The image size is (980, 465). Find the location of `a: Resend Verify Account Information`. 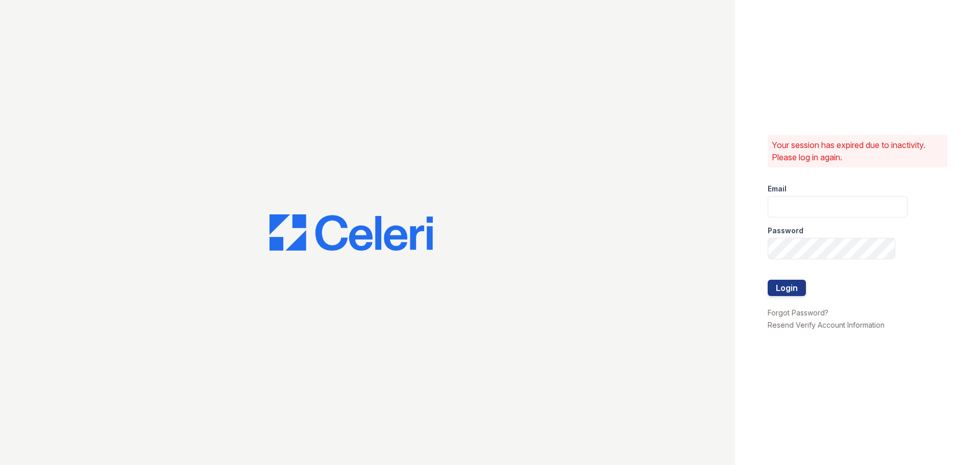

a: Resend Verify Account Information is located at coordinates (826, 325).